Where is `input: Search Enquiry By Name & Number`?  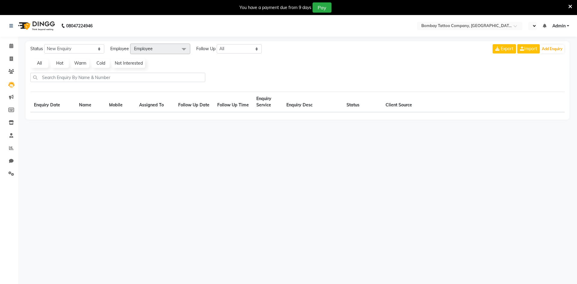 input: Search Enquiry By Name & Number is located at coordinates (118, 77).